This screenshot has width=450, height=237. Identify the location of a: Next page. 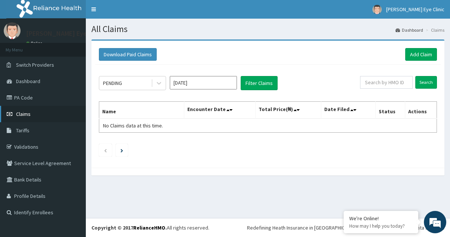
(122, 150).